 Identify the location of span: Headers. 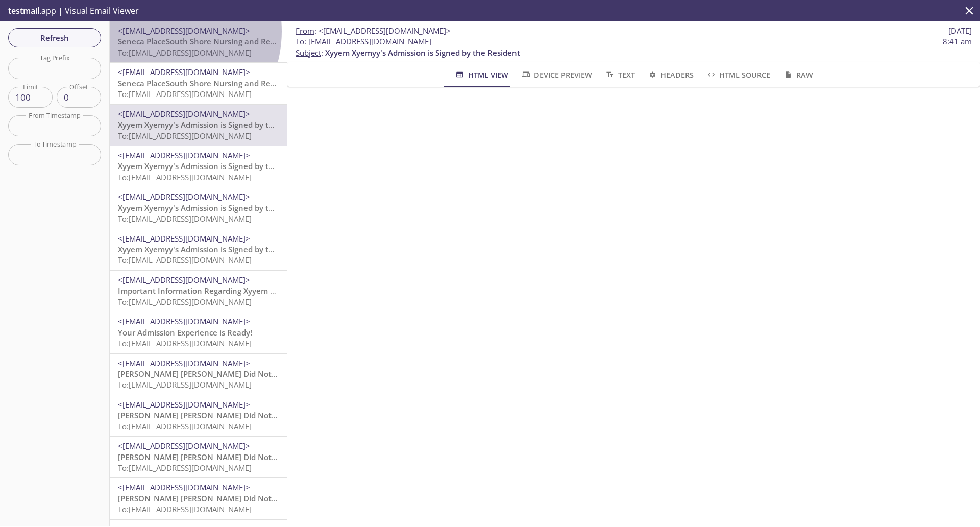
(670, 75).